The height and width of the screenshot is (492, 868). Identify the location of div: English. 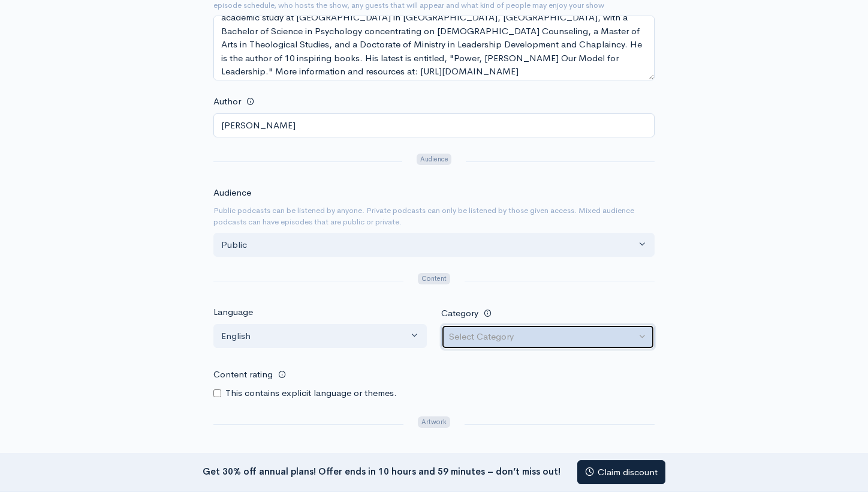
(315, 336).